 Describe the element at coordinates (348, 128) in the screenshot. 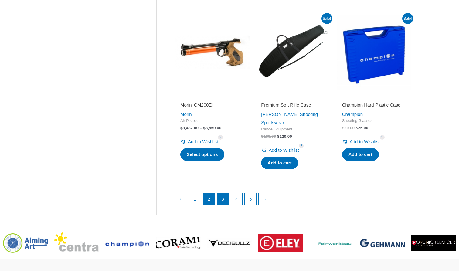

I see `bdi: 29.00` at that location.